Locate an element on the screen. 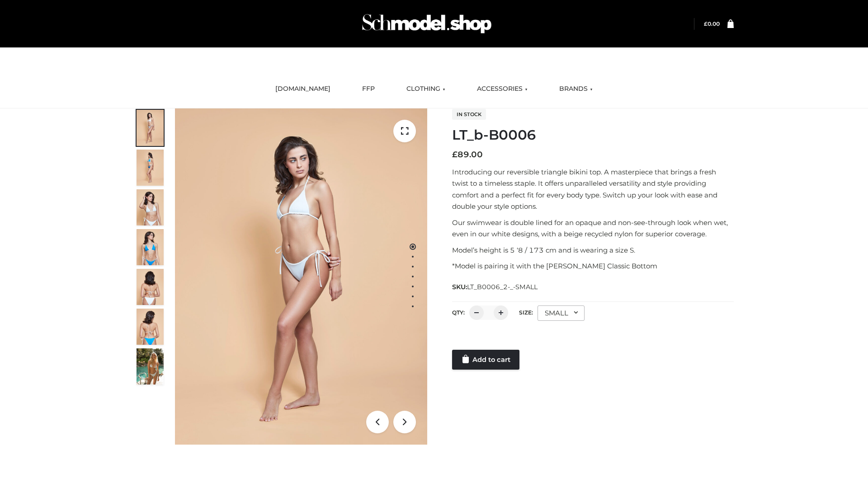 The height and width of the screenshot is (488, 868). span: SKU: is located at coordinates (495, 287).